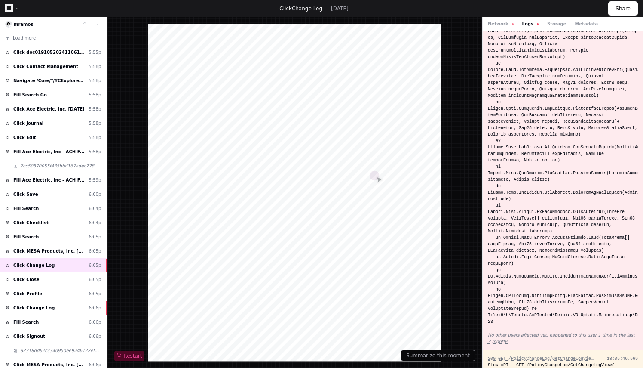 This screenshot has width=643, height=368. What do you see at coordinates (557, 24) in the screenshot?
I see `button: Storage` at bounding box center [557, 24].